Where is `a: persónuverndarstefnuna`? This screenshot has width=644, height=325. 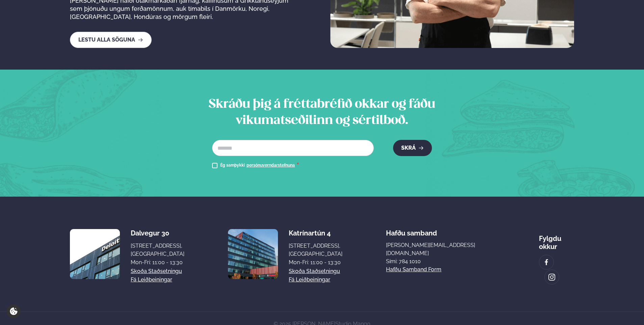
a: persónuverndarstefnuna is located at coordinates (271, 165).